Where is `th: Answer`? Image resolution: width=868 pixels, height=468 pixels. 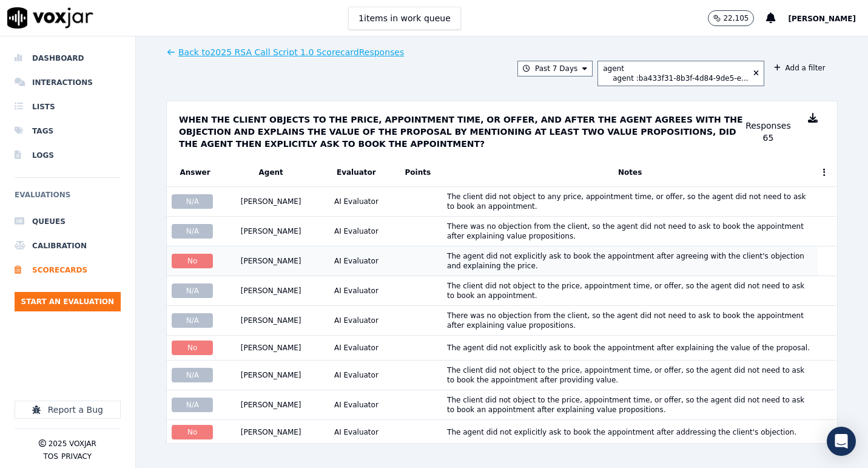
th: Answer is located at coordinates (195, 172).